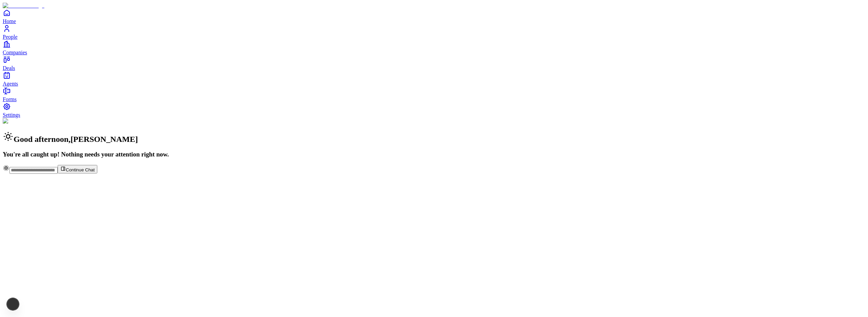  Describe the element at coordinates (434, 63) in the screenshot. I see `a: Deals` at that location.